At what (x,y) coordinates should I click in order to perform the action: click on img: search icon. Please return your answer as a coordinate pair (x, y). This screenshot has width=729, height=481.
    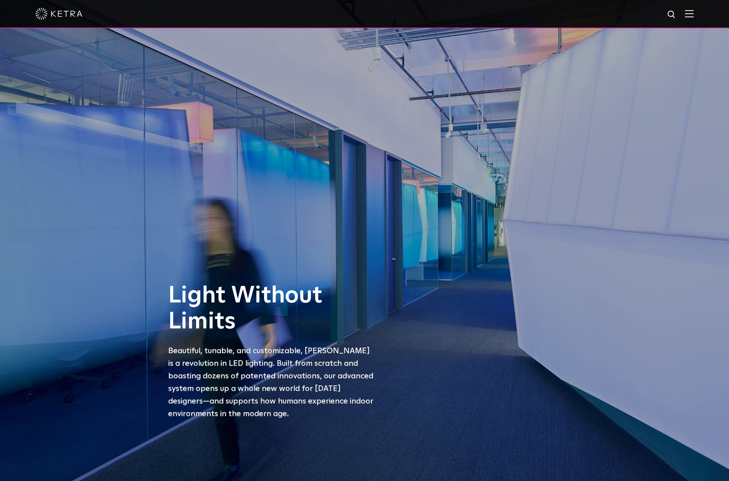
    Looking at the image, I should click on (672, 15).